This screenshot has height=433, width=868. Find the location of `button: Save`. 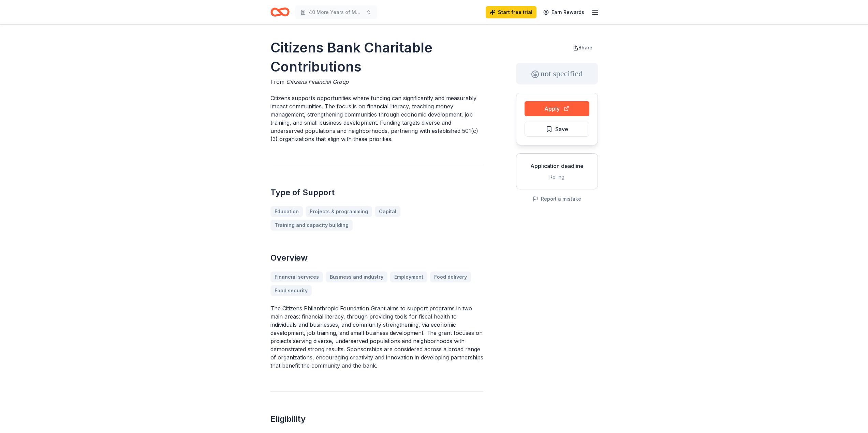

button: Save is located at coordinates (556, 129).